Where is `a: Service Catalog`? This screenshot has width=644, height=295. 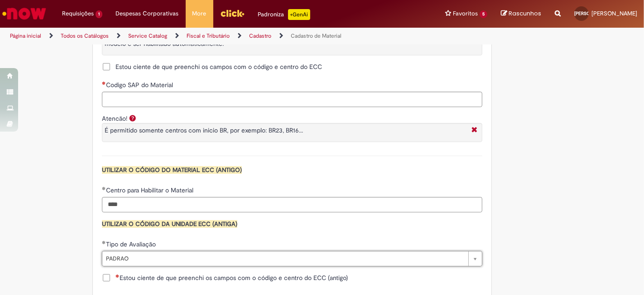
a: Service Catalog is located at coordinates (148, 36).